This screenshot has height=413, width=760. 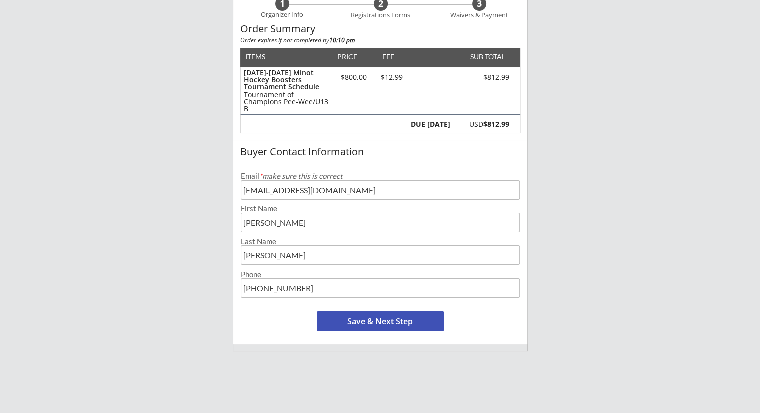 What do you see at coordinates (392, 77) in the screenshot?
I see `div: $12.99` at bounding box center [392, 77].